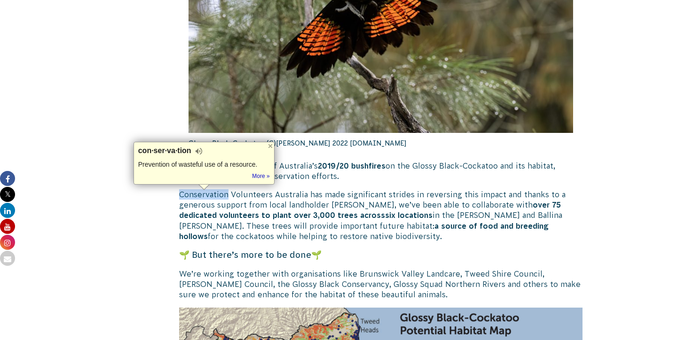 The height and width of the screenshot is (340, 677). I want to click on strong: 2019/20 bushfires, so click(352, 166).